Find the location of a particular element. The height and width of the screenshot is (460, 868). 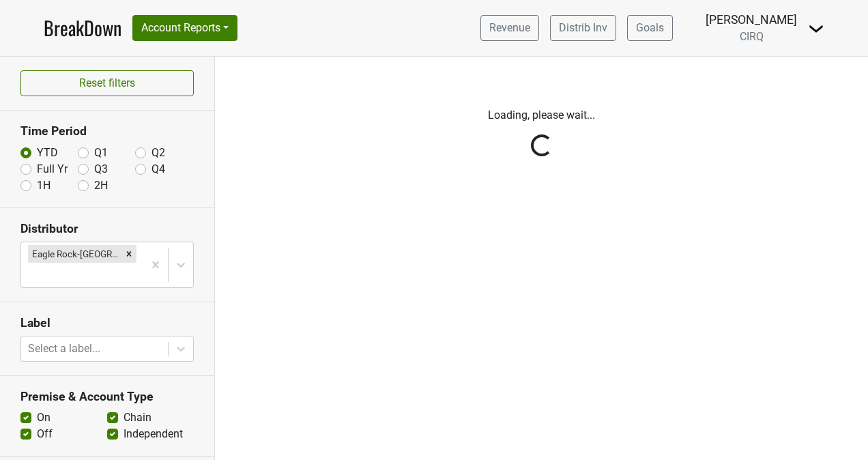

p: Loading, please wait... is located at coordinates (541, 115).